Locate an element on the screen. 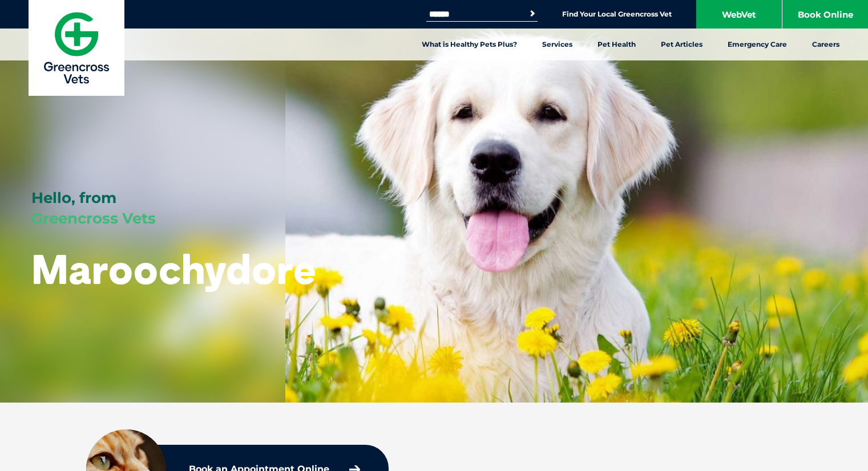 Image resolution: width=868 pixels, height=471 pixels. a: Pet Health is located at coordinates (616, 44).